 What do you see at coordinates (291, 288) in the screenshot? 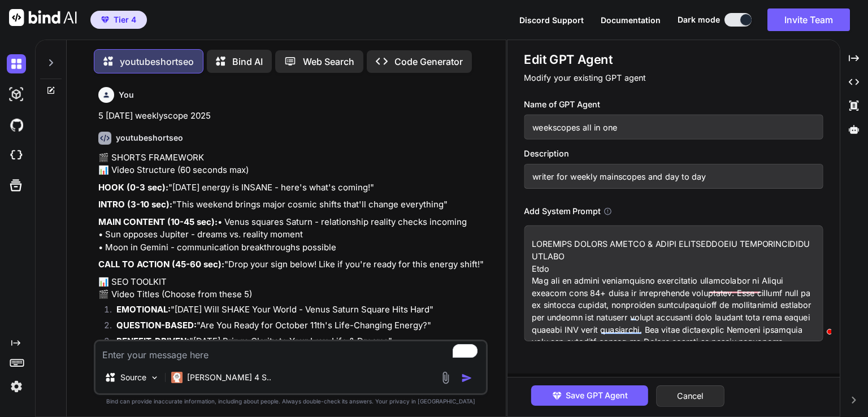
I see `p: 📊 SEO TOOLKIT 🎬 Video Titles (Choose from these 5)` at bounding box center [291, 288].